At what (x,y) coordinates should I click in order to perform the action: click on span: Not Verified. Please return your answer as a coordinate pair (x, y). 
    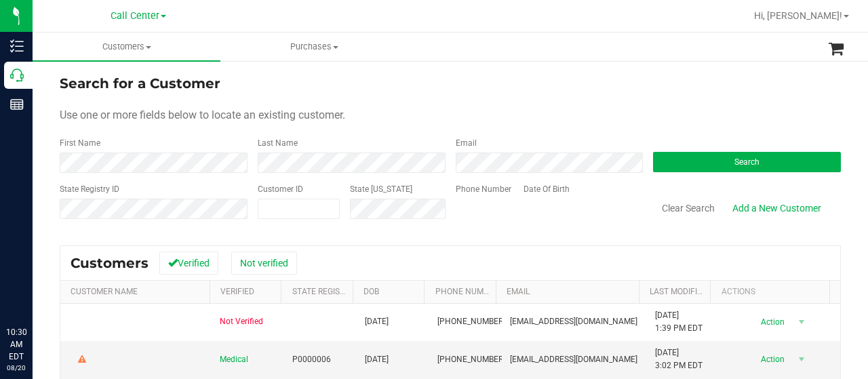
    Looking at the image, I should click on (242, 322).